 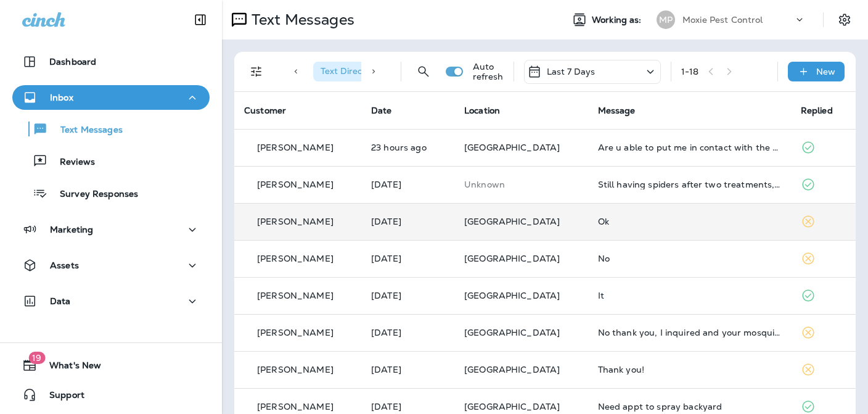 What do you see at coordinates (690, 221) in the screenshot?
I see `div: Ok` at bounding box center [690, 221].